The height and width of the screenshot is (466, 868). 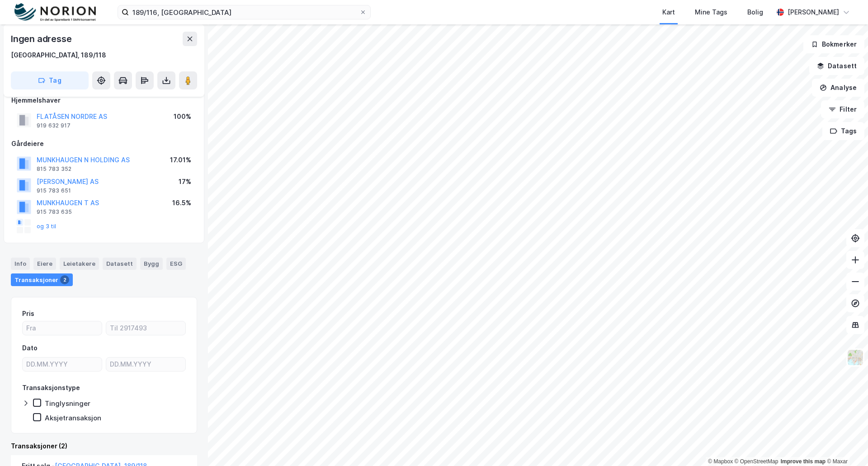 I want to click on div: Transaksjoner, so click(x=42, y=280).